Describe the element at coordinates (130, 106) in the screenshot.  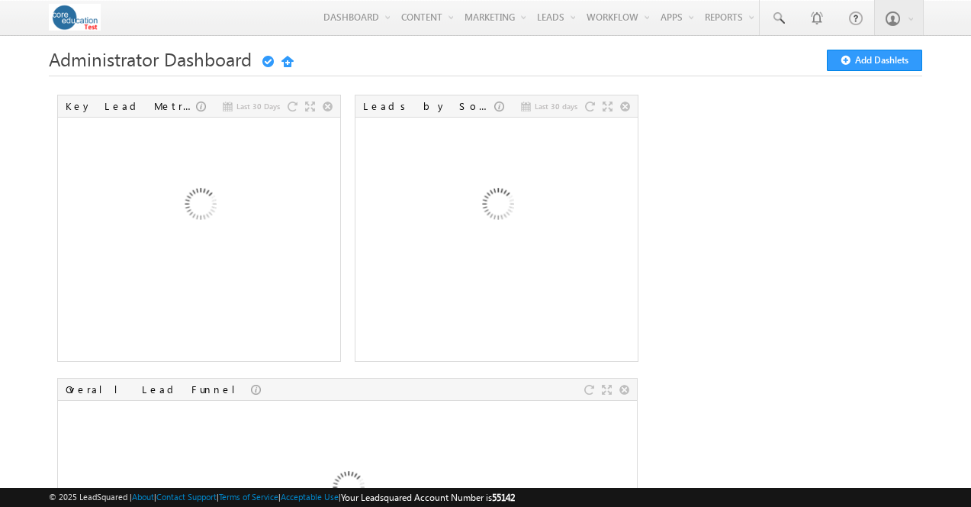
I see `div: Key Lead Metrics` at that location.